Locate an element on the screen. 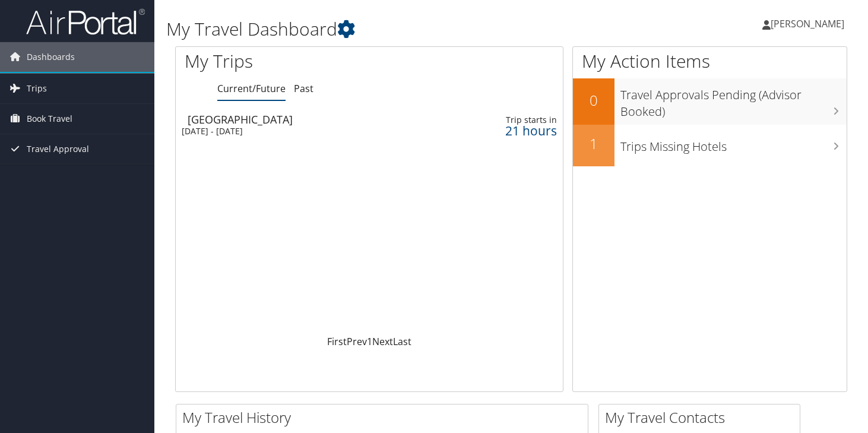 The image size is (868, 433). h1: My Action Items is located at coordinates (710, 61).